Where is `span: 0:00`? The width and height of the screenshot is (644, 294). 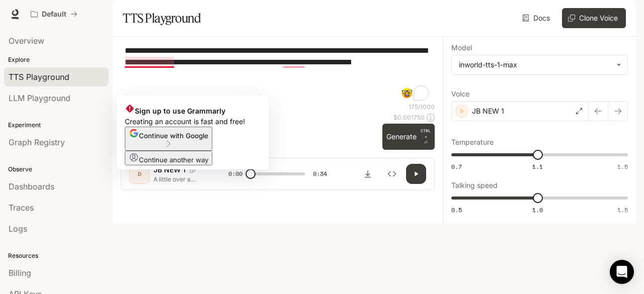 span: 0:00 is located at coordinates (235, 174).